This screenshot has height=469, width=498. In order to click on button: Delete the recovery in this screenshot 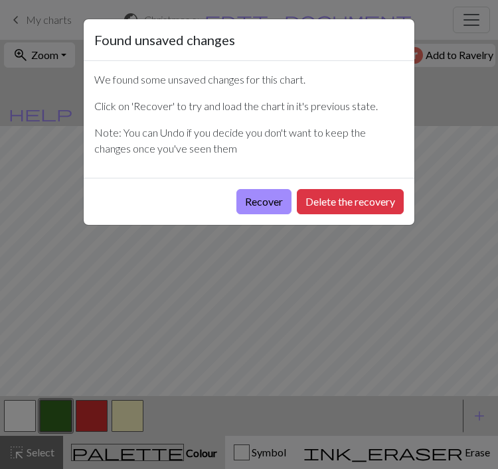, I will do `click(350, 202)`.